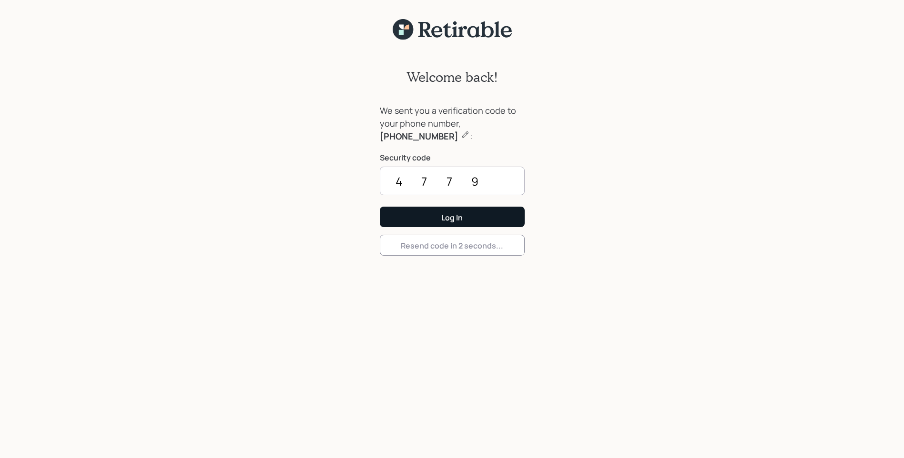 This screenshot has height=458, width=904. I want to click on div: Resend code in 2 seconds..., so click(452, 246).